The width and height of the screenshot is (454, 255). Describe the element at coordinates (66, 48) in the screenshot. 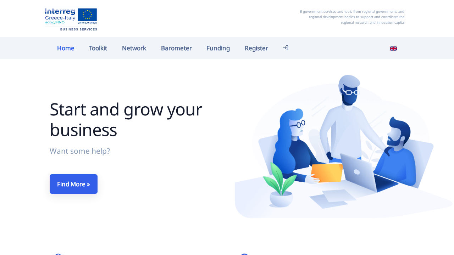

I see `a: Home` at that location.